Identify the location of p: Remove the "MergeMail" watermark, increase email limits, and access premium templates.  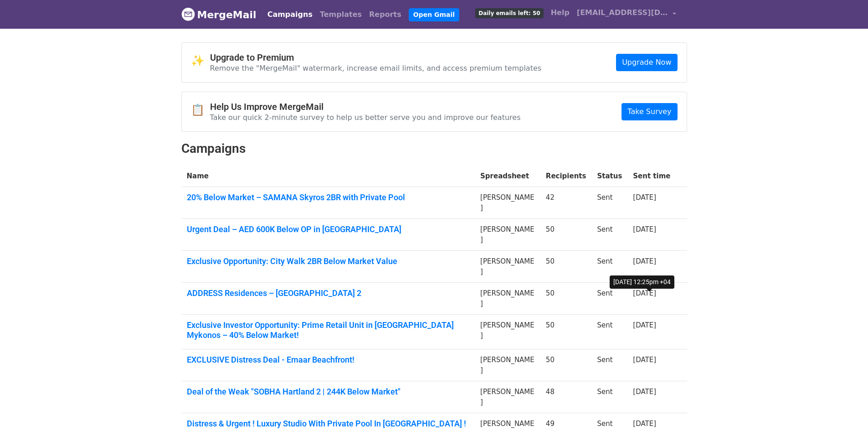
(376, 68).